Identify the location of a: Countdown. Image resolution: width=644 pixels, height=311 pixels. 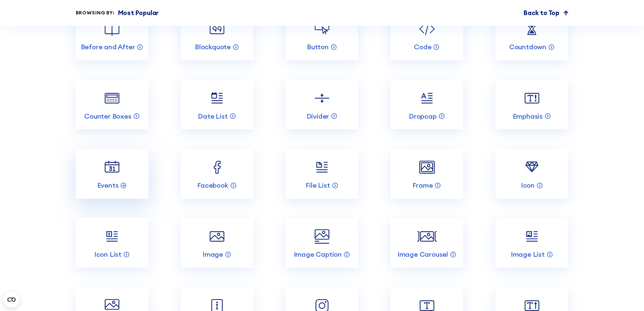
(532, 35).